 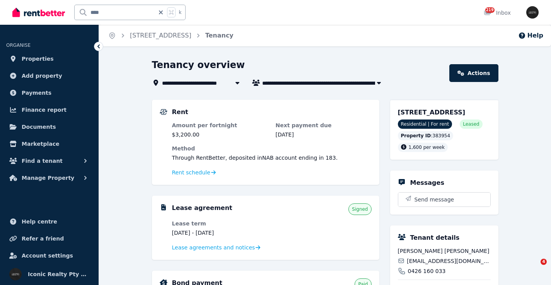 What do you see at coordinates (416, 136) in the screenshot?
I see `span: Property ID` at bounding box center [416, 136].